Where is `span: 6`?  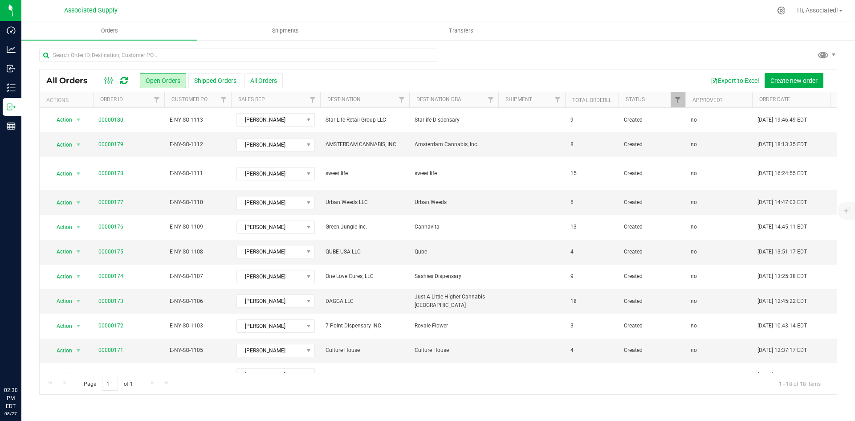 span: 6 is located at coordinates (572, 202).